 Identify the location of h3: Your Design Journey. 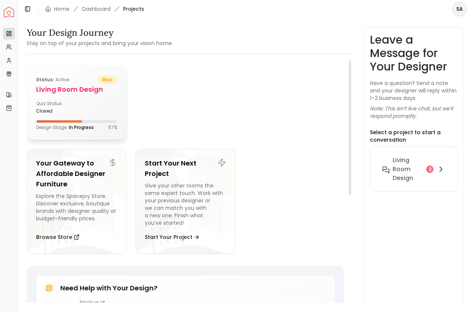
(99, 33).